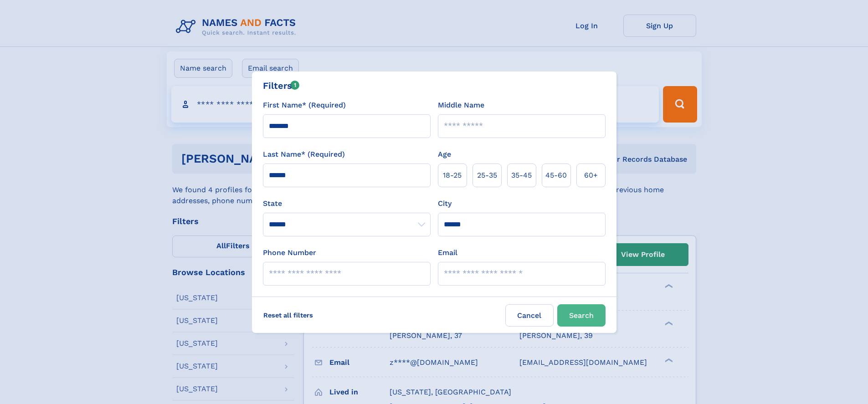 This screenshot has width=868, height=404. What do you see at coordinates (530, 315) in the screenshot?
I see `label: Cancel` at bounding box center [530, 315].